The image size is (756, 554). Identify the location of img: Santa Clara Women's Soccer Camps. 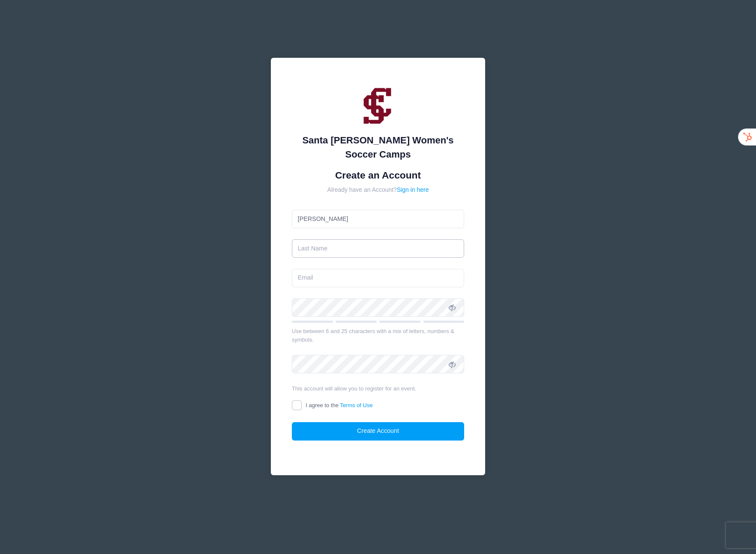
(378, 105).